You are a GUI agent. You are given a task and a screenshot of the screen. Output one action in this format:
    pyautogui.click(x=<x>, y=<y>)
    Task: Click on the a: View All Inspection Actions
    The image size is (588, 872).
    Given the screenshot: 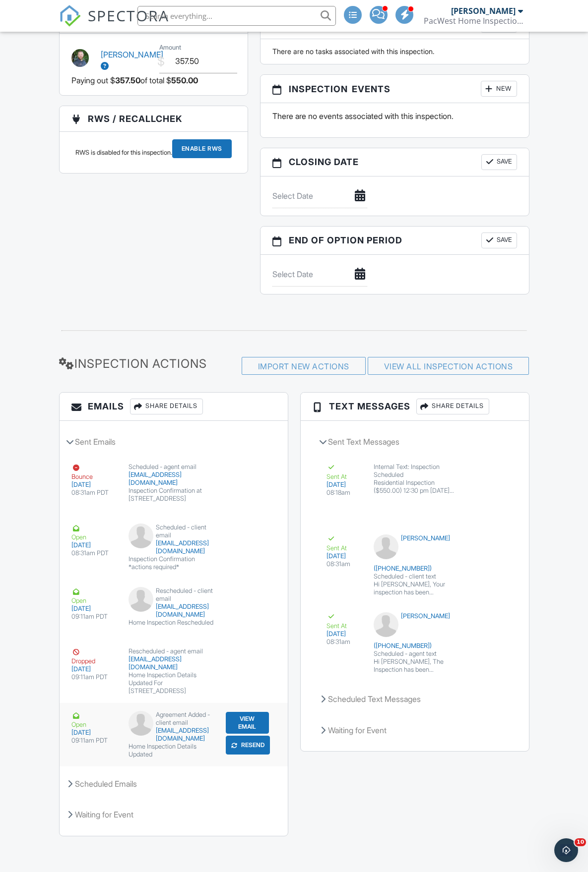 What is the action you would take?
    pyautogui.click(x=449, y=367)
    